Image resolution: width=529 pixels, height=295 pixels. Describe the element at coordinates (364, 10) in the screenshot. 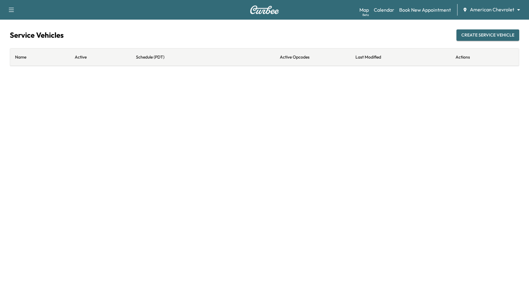

I see `a: MapBeta` at that location.